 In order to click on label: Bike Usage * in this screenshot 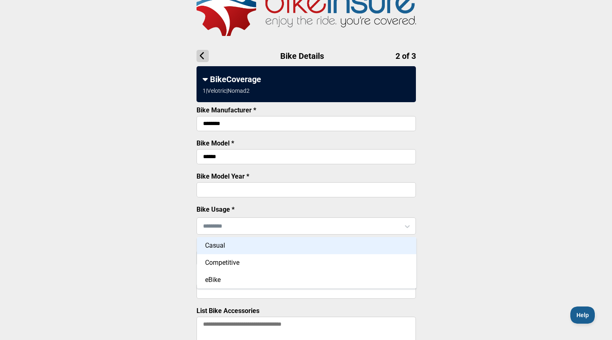, I will do `click(215, 209)`.